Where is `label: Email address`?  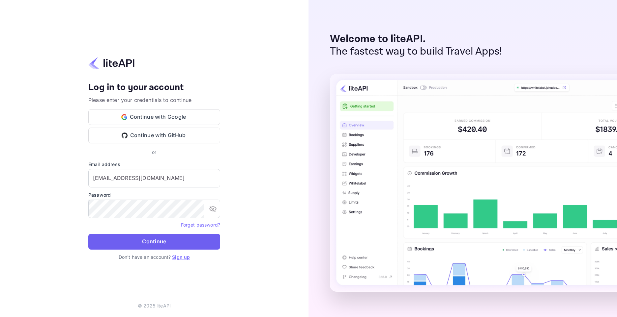 label: Email address is located at coordinates (154, 164).